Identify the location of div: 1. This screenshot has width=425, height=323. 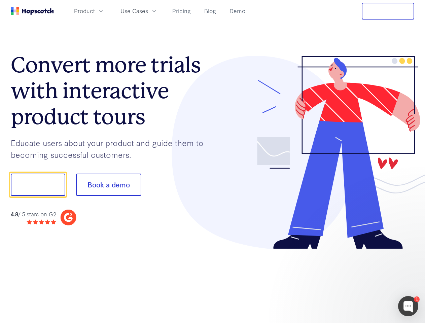
(416, 299).